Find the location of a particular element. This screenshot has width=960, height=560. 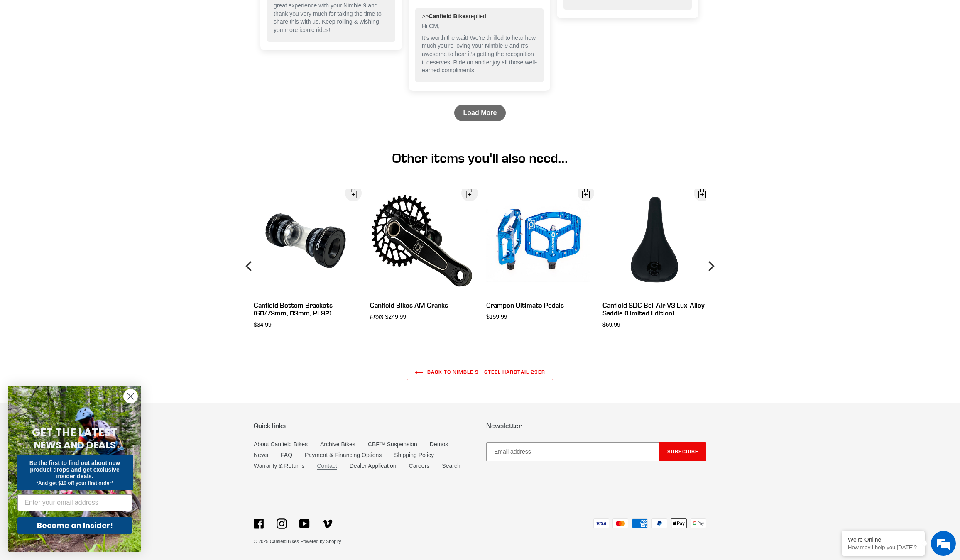

textarea: Type your message and hit 'Enter' is located at coordinates (81, 241).